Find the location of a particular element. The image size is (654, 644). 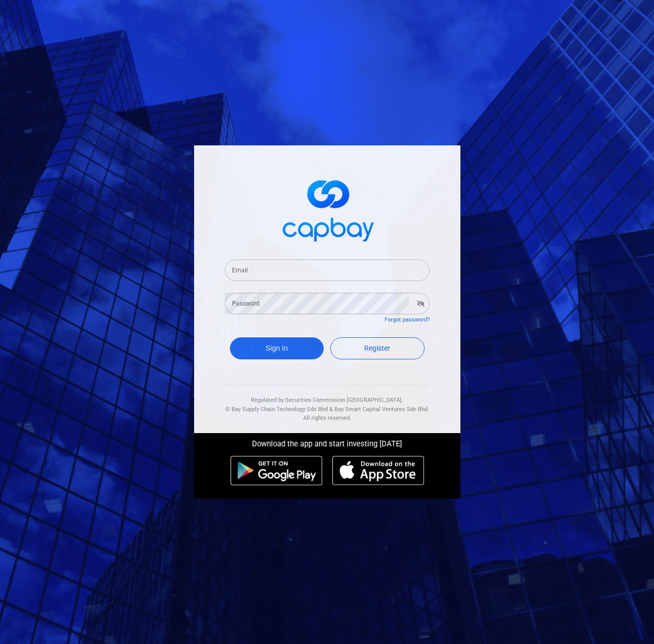

button: Sign In is located at coordinates (277, 349).